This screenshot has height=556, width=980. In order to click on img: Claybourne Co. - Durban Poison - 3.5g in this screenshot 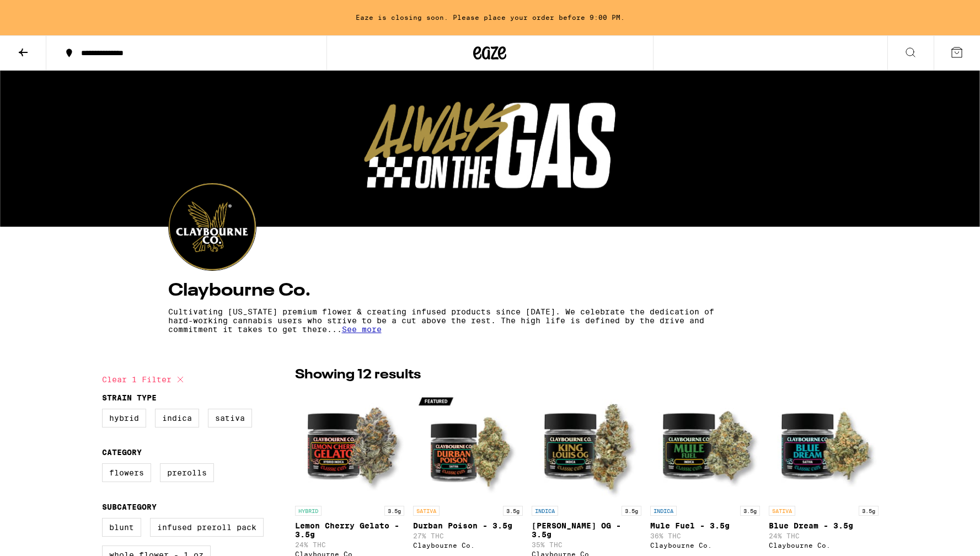, I will do `click(468, 445)`.